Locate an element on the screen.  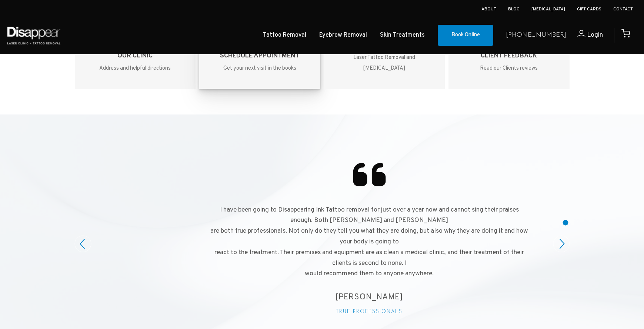
a: Skin Treatments is located at coordinates (402, 35).